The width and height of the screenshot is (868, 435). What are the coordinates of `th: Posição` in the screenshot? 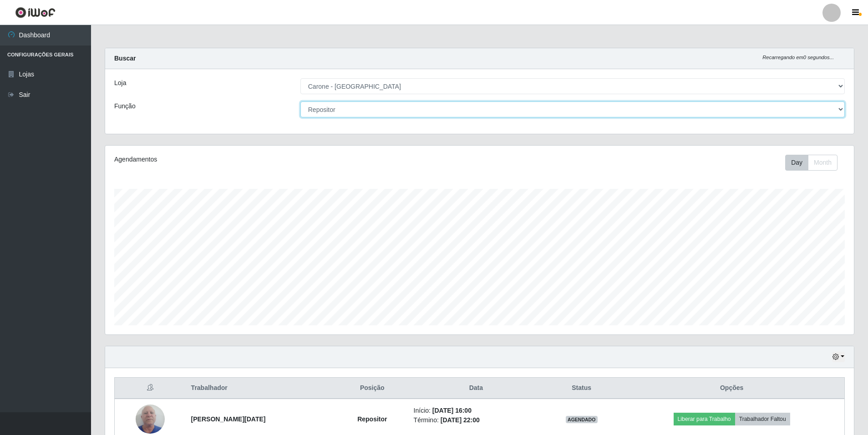 It's located at (373, 388).